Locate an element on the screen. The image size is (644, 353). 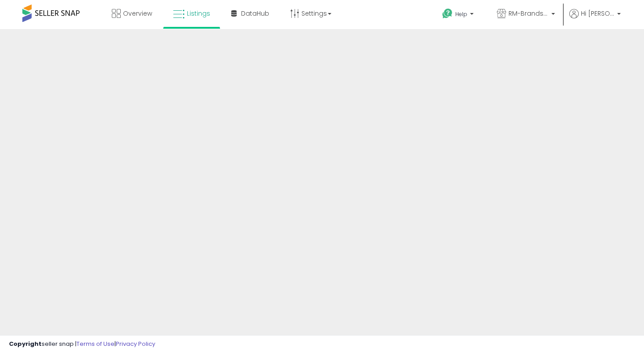
strong: Copyright is located at coordinates (25, 343).